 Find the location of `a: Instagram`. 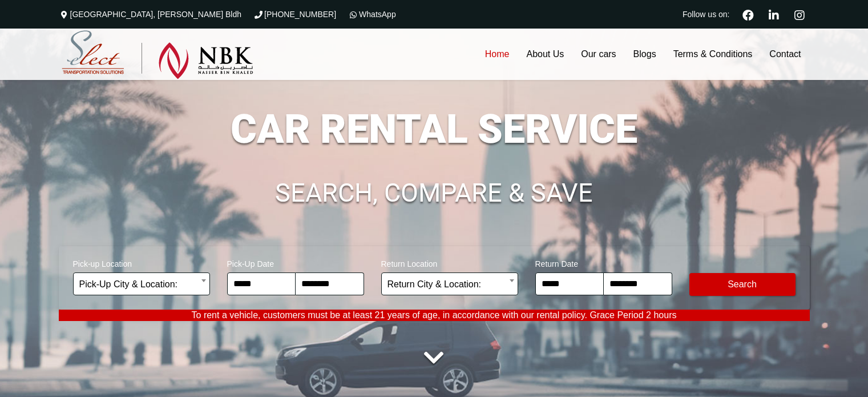

a: Instagram is located at coordinates (800, 14).